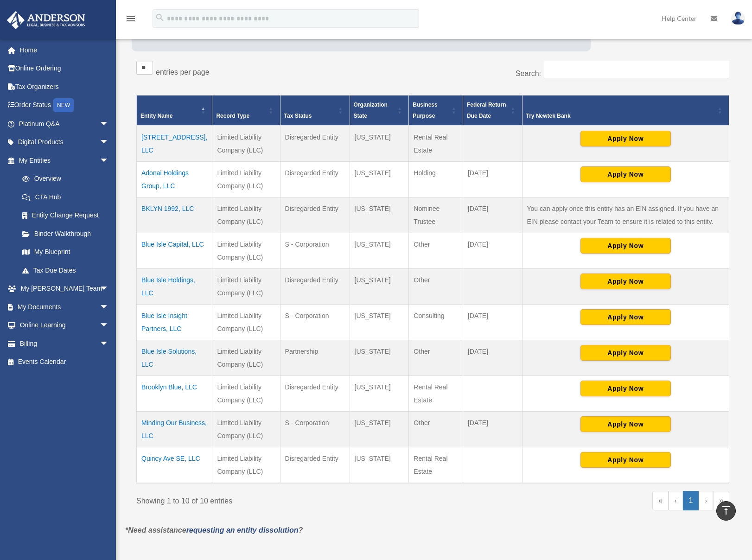 This screenshot has height=560, width=752. What do you see at coordinates (626, 215) in the screenshot?
I see `td: You can apply once this entity has an EIN assigned. If you have an EIN please contact your Team t...` at bounding box center [626, 215].